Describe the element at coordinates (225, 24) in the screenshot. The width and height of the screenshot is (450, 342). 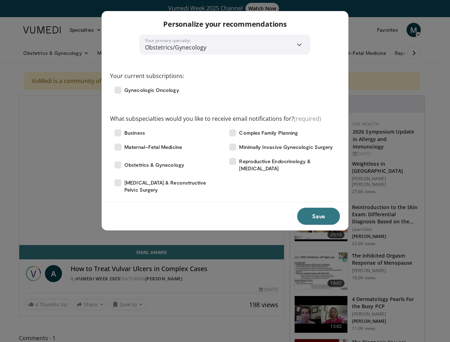
I see `p: Personalize your recommendations` at that location.